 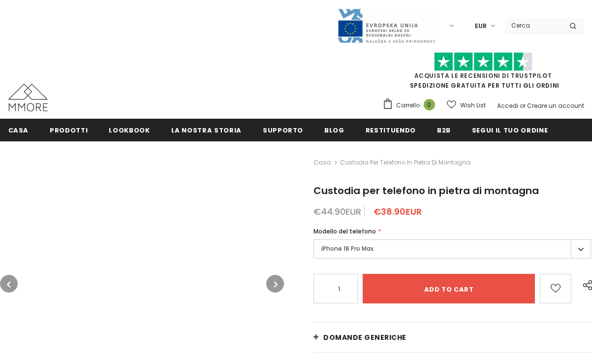 I want to click on span: EUR, so click(x=481, y=26).